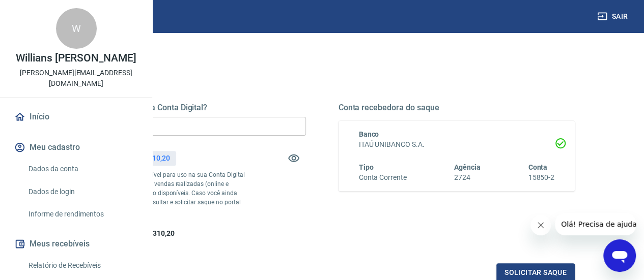 This screenshot has height=280, width=644. What do you see at coordinates (366, 167) in the screenshot?
I see `span: Tipo` at bounding box center [366, 167].